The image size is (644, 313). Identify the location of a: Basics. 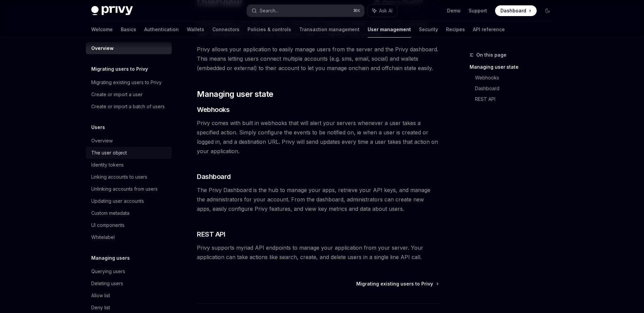
(128, 30).